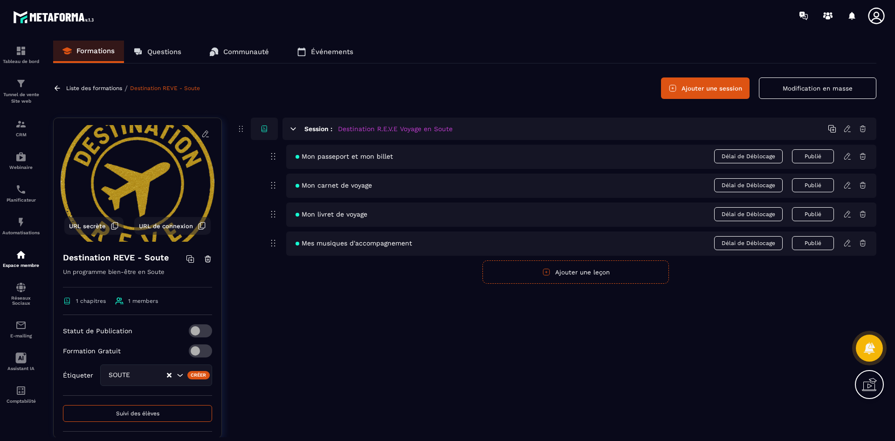 Image resolution: width=895 pixels, height=441 pixels. Describe the element at coordinates (21, 287) in the screenshot. I see `img: social-network` at that location.